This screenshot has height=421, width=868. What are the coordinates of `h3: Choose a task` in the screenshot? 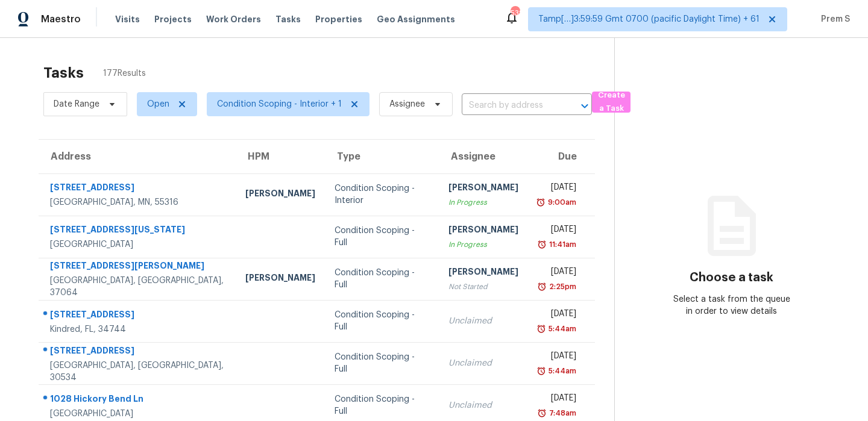 It's located at (731, 277).